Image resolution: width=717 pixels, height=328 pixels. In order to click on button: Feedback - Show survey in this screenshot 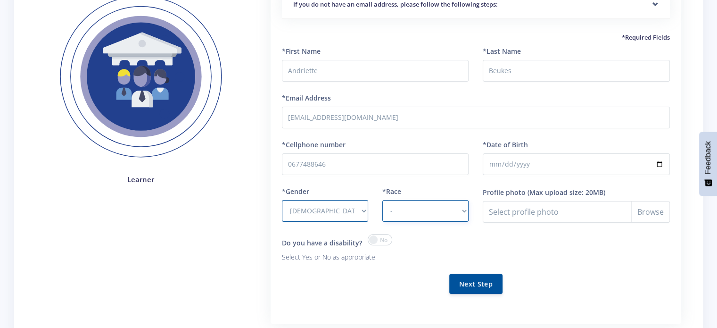, I will do `click(708, 164)`.